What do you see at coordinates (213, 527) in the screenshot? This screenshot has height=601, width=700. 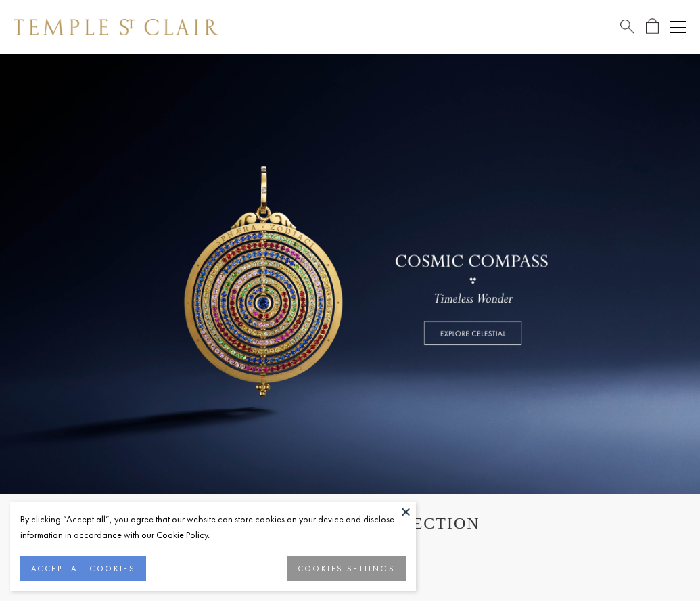 I see `div: By clicking “Accept all”, you agree that our website can store cookies on your device and disclos...` at bounding box center [213, 527].